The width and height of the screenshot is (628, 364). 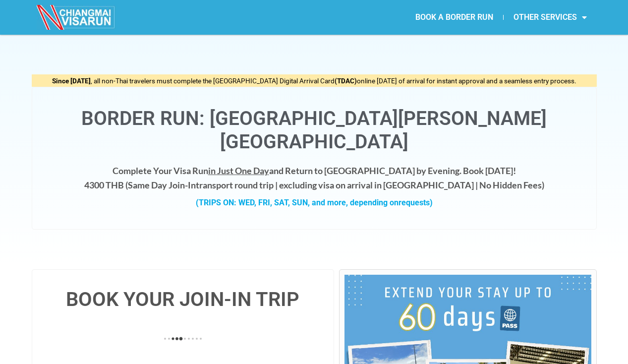 I want to click on nav: Menu, so click(x=456, y=18).